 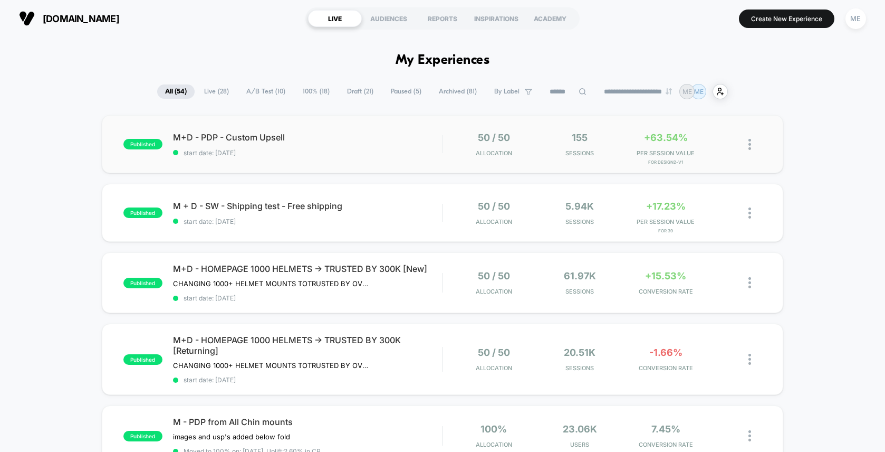 I want to click on span: By Label, so click(x=507, y=91).